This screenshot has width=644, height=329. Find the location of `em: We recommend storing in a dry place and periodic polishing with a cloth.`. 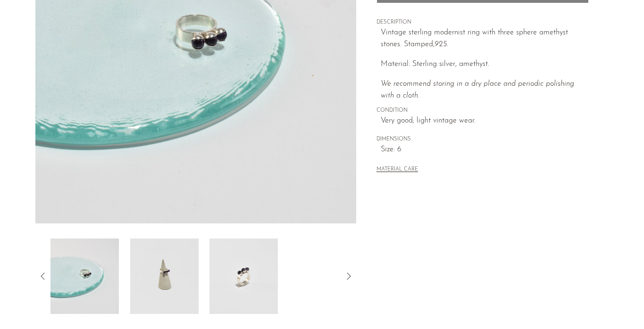

em: We recommend storing in a dry place and periodic polishing with a cloth. is located at coordinates (478, 90).